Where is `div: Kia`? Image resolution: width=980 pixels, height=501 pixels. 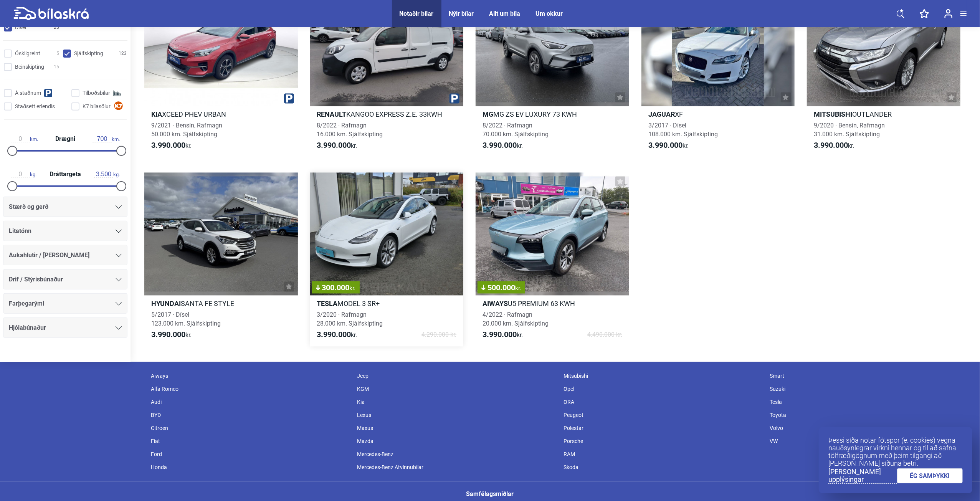
div: Kia is located at coordinates (457, 402).